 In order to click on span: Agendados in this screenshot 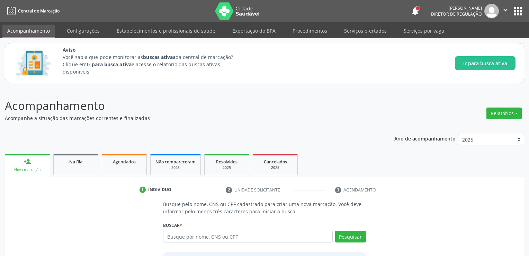, I will do `click(124, 161)`.